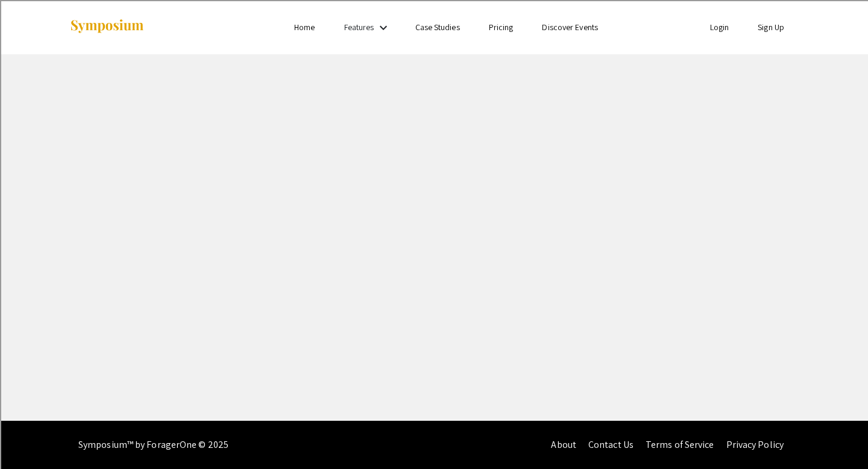 The height and width of the screenshot is (469, 868). What do you see at coordinates (383, 28) in the screenshot?
I see `mat-icon: Expand Features list` at bounding box center [383, 28].